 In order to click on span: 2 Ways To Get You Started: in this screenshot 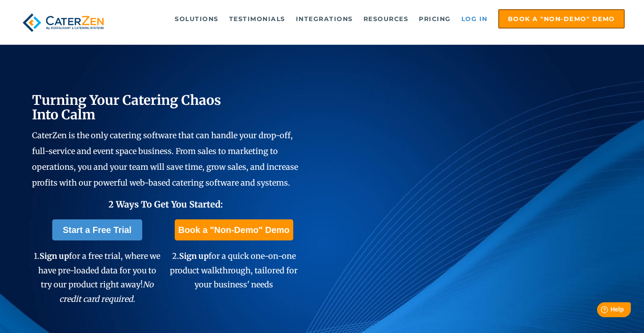, I will do `click(165, 204)`.